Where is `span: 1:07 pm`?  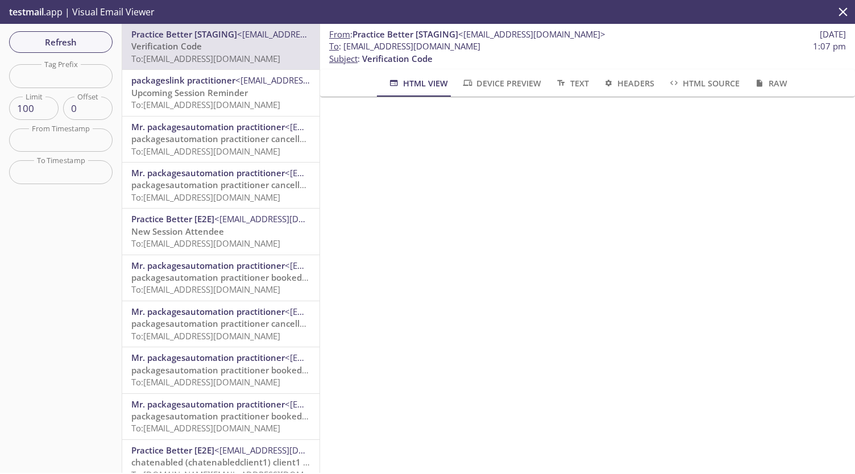
span: 1:07 pm is located at coordinates (829, 46).